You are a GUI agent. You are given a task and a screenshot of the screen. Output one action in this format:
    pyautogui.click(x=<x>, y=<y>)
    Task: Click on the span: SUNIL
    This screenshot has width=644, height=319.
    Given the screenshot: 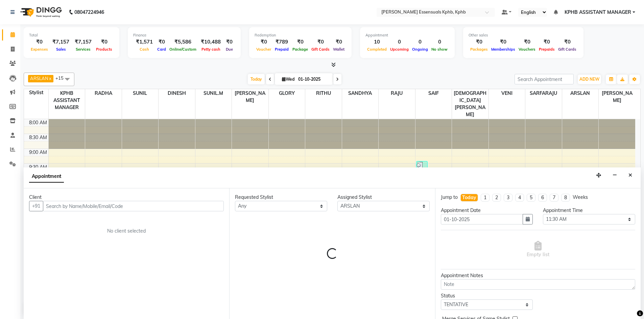 What is the action you would take?
    pyautogui.click(x=140, y=93)
    